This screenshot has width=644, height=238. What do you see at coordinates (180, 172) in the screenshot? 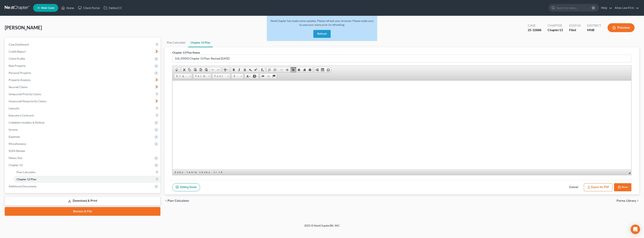
I see `a: body element` at bounding box center [180, 172].